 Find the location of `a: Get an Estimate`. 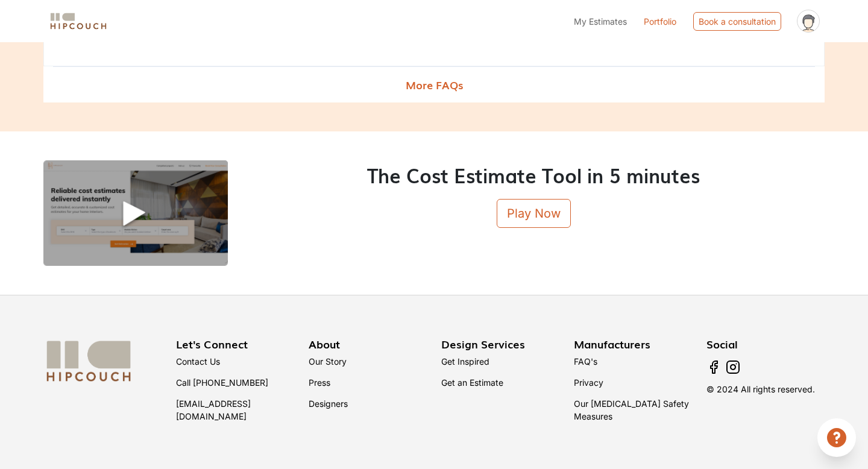

a: Get an Estimate is located at coordinates (472, 382).